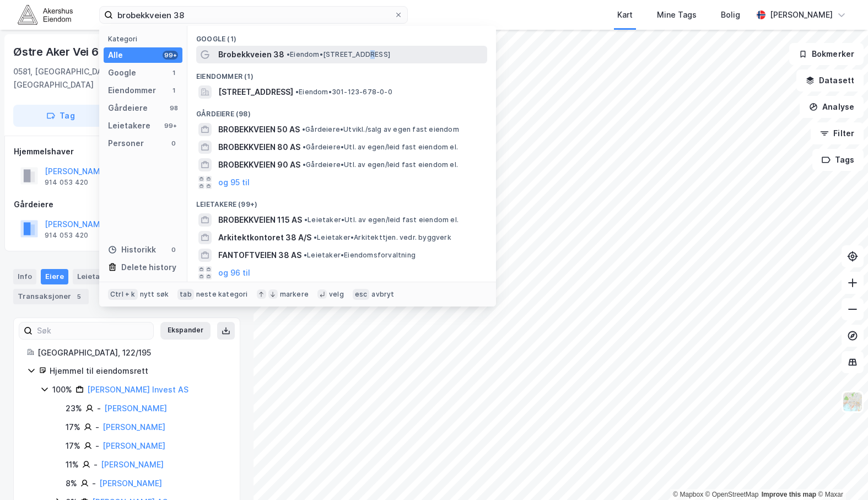  What do you see at coordinates (789, 495) in the screenshot?
I see `a: Improve this map` at bounding box center [789, 495].